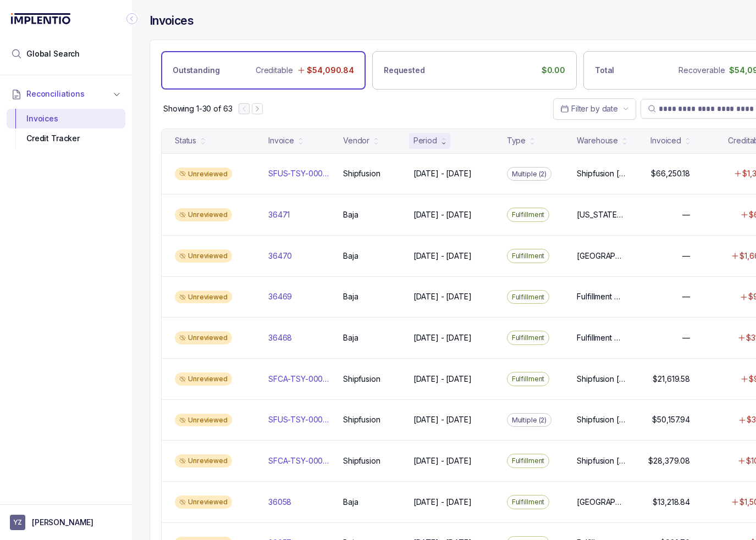 The width and height of the screenshot is (756, 540). I want to click on p: 36058, so click(280, 502).